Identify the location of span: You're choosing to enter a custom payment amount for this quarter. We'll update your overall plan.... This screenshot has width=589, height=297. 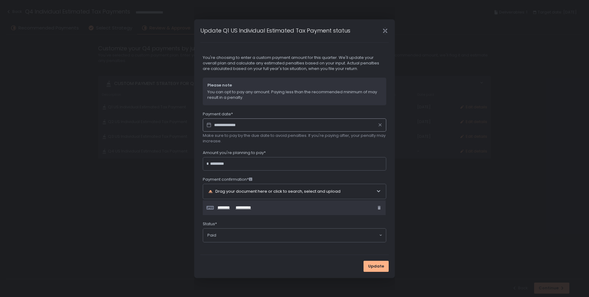
(294, 63).